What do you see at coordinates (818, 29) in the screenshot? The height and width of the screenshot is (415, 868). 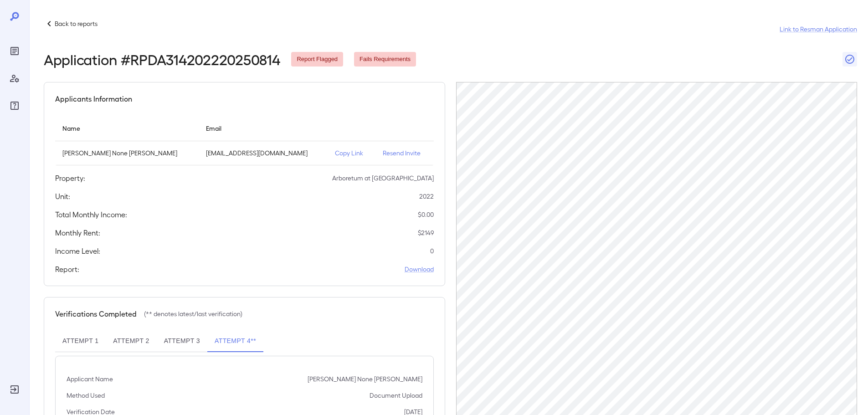 I see `a: Link to Resman Application` at bounding box center [818, 29].